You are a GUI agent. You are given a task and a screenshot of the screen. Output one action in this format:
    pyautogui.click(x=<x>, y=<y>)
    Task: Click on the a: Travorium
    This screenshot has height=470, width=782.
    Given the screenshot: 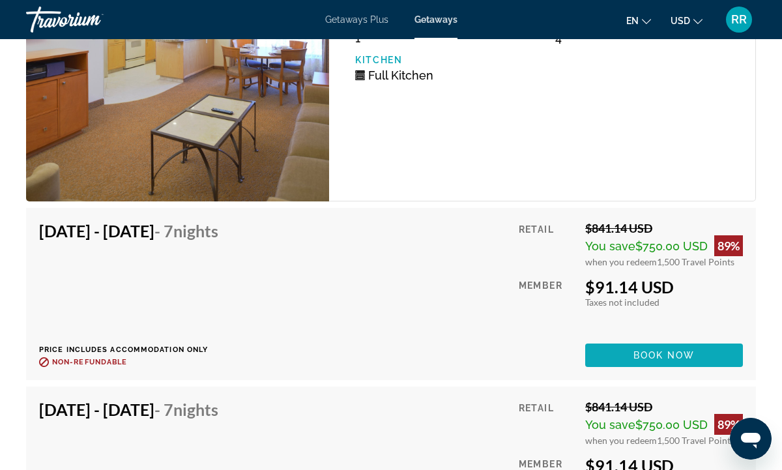 What is the action you would take?
    pyautogui.click(x=91, y=20)
    